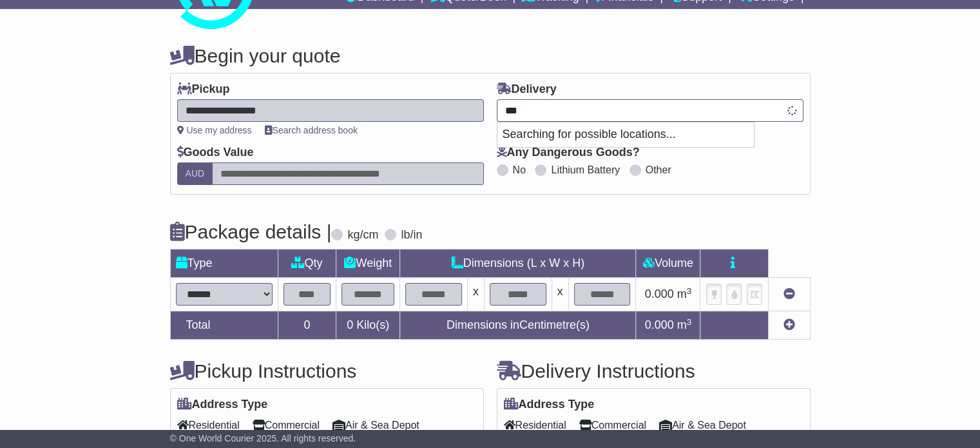  Describe the element at coordinates (307, 263) in the screenshot. I see `td: Qty` at that location.